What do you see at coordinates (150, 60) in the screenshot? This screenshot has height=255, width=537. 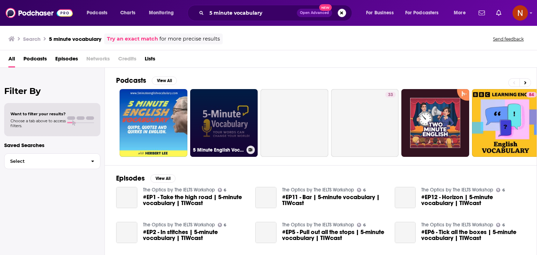 I see `a: Lists` at bounding box center [150, 60].